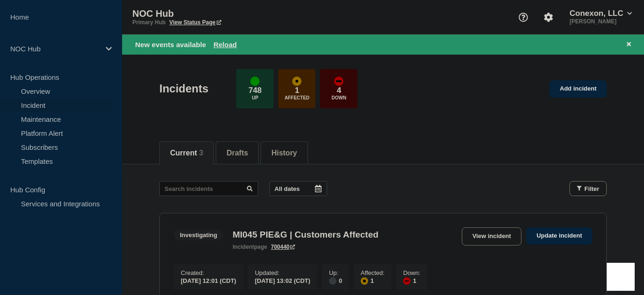 The height and width of the screenshot is (295, 644). Describe the element at coordinates (305, 235) in the screenshot. I see `h3: MI045 PIE&G | Customers Affected` at that location.